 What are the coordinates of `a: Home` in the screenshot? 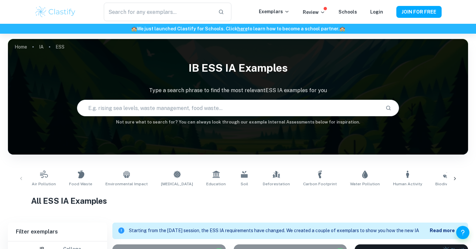 It's located at (21, 47).